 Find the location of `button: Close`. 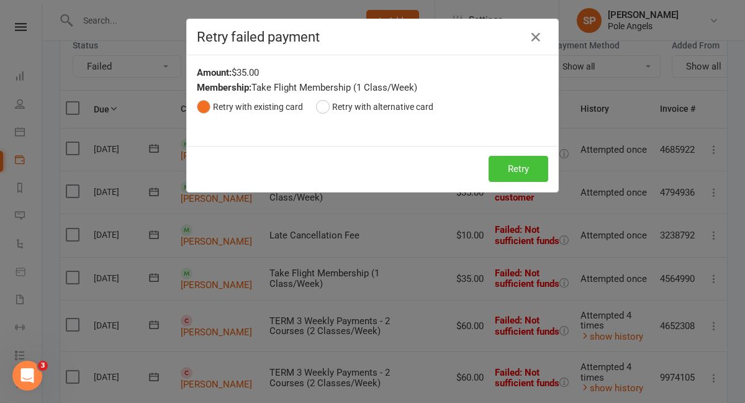

button: Close is located at coordinates (536, 37).